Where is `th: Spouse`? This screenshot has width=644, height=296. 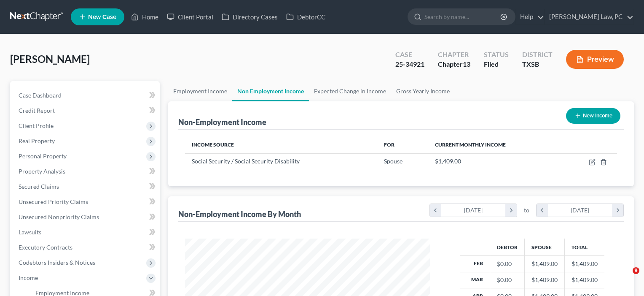 th: Spouse is located at coordinates (544, 247).